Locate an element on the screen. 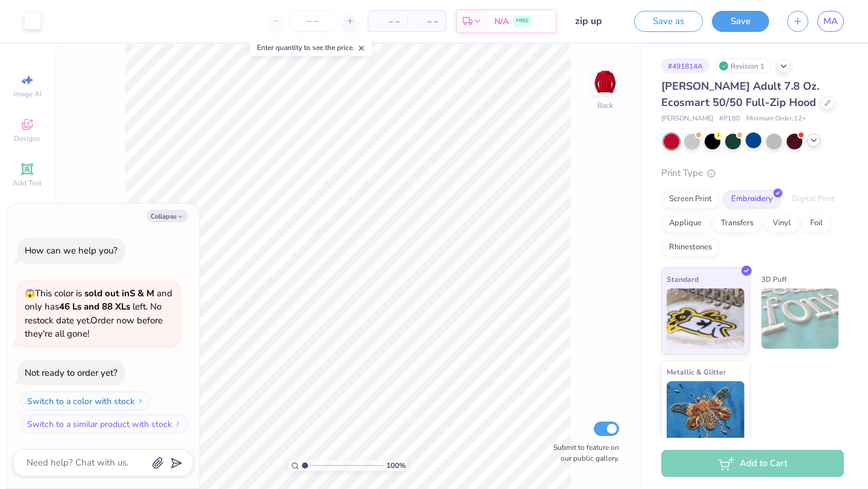 Image resolution: width=868 pixels, height=489 pixels. div: Digital Print is located at coordinates (813, 200).